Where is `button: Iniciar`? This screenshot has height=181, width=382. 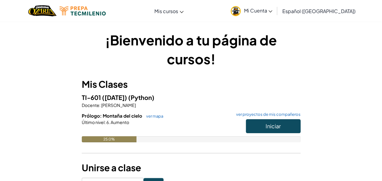 button: Iniciar is located at coordinates (273, 126).